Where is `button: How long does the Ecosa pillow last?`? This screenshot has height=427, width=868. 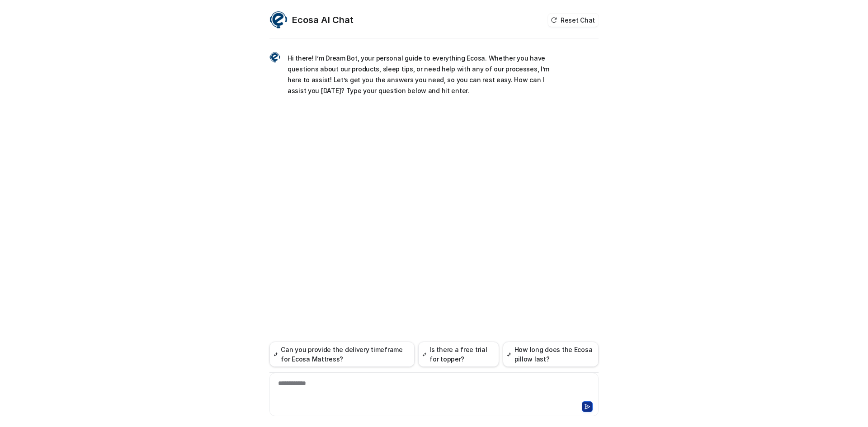 button: How long does the Ecosa pillow last? is located at coordinates (551, 354).